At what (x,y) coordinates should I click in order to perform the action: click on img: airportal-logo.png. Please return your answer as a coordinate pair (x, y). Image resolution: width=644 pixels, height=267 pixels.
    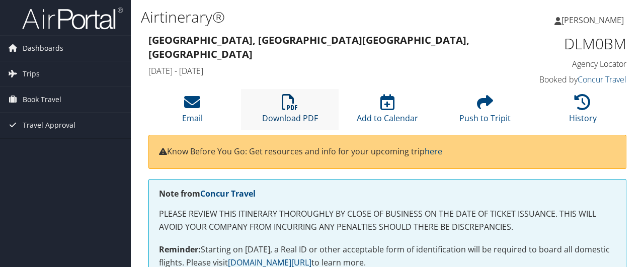
    Looking at the image, I should click on (73, 18).